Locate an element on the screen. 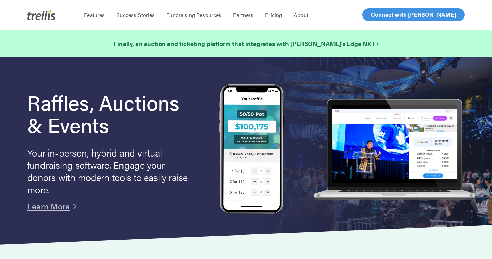 This screenshot has height=259, width=492. a: Features is located at coordinates (94, 15).